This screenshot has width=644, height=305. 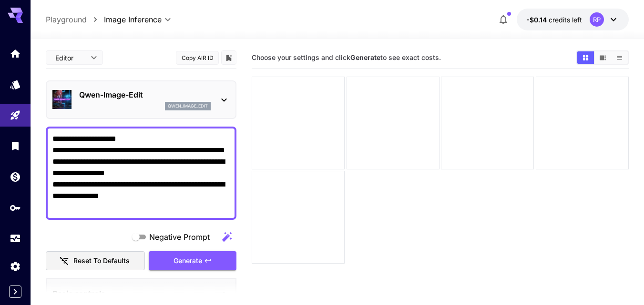 What do you see at coordinates (365, 57) in the screenshot?
I see `b: Generate` at bounding box center [365, 57].